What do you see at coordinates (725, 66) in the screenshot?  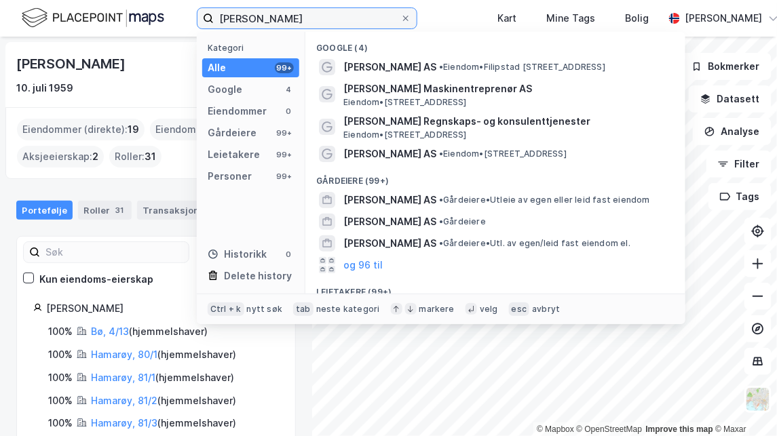 I see `button: Bokmerker` at bounding box center [725, 66].